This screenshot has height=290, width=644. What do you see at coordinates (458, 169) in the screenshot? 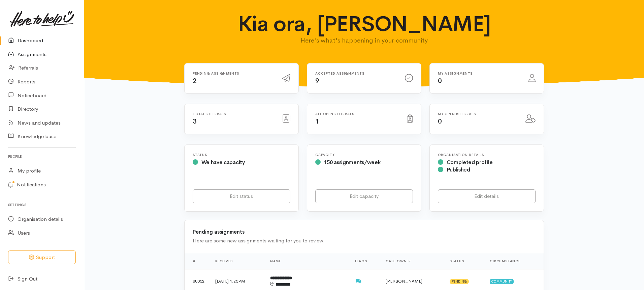
I see `span: Published` at bounding box center [458, 169].